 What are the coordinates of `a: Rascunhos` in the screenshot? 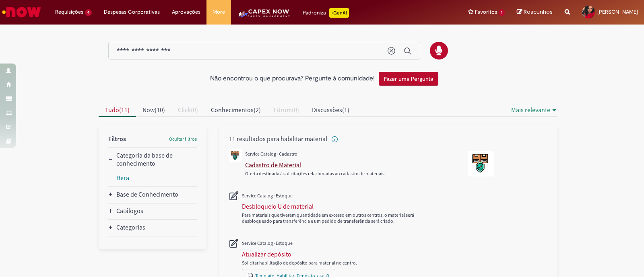 It's located at (534, 12).